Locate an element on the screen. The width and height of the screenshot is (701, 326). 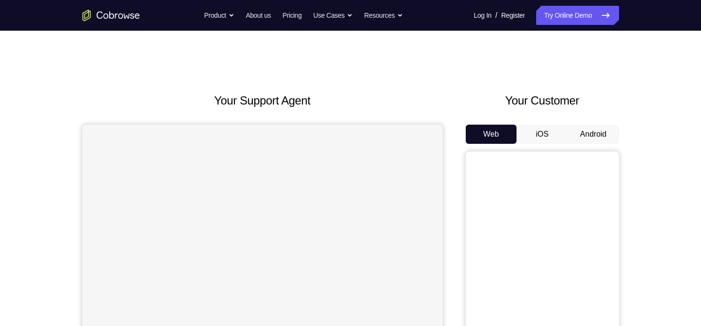
button: Product is located at coordinates (219, 15).